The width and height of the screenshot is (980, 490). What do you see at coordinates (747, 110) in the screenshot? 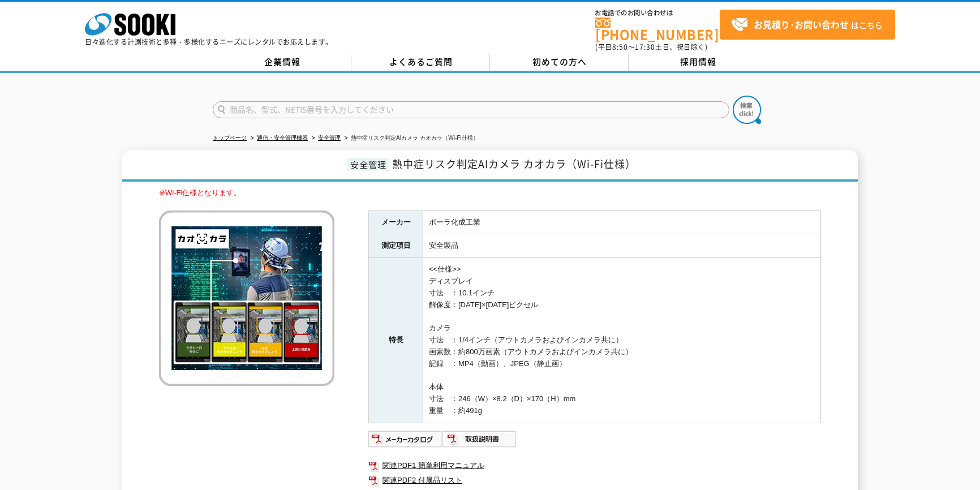
I see `img: btn_search.png` at bounding box center [747, 110].